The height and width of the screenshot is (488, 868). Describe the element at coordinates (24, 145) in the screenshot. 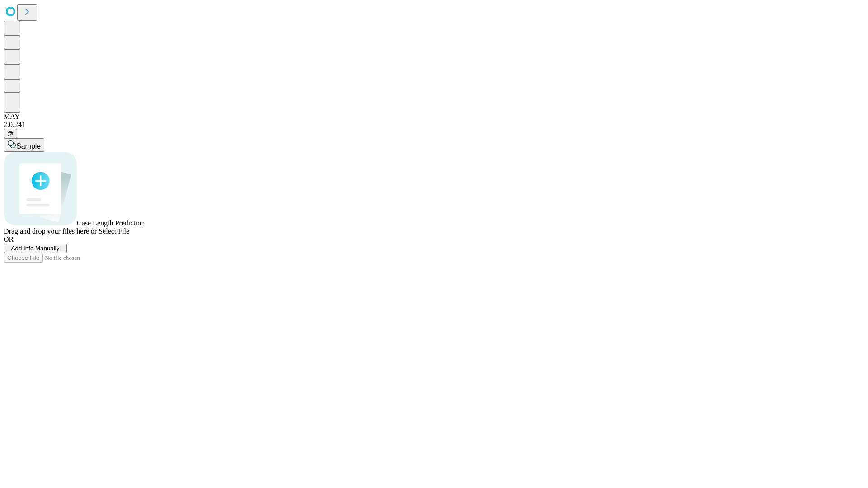

I see `button: Sample` at that location.